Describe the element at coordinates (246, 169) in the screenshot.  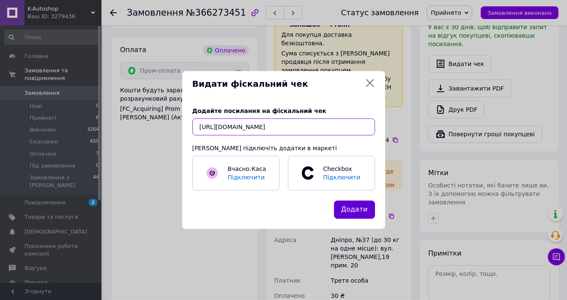
I see `span: Вчасно.Каса` at that location.